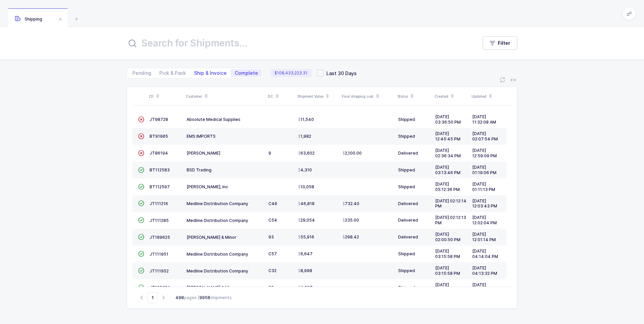 Image resolution: width=644 pixels, height=324 pixels. What do you see at coordinates (305, 288) in the screenshot?
I see `span: 4,097` at bounding box center [305, 288].